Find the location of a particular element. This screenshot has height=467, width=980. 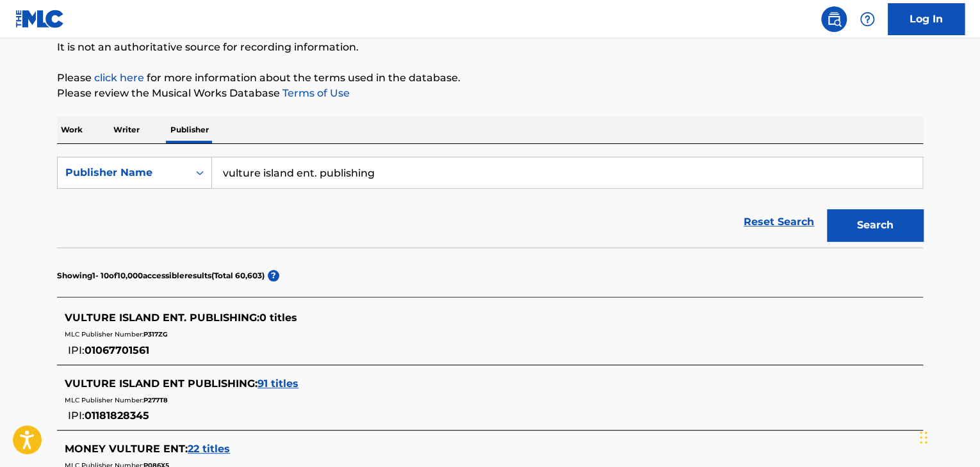

div: Publisher Name is located at coordinates (123, 173).